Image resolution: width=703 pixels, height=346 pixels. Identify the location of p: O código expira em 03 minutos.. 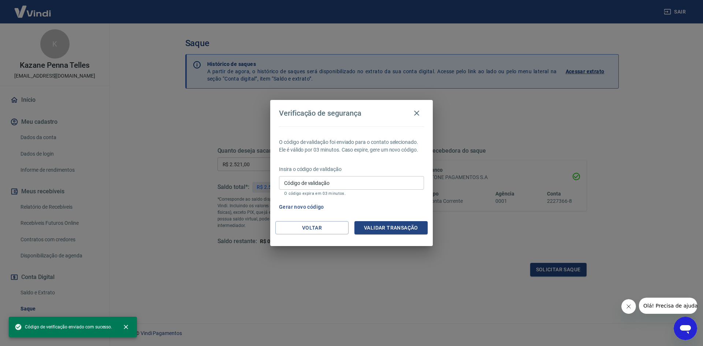
(352, 193).